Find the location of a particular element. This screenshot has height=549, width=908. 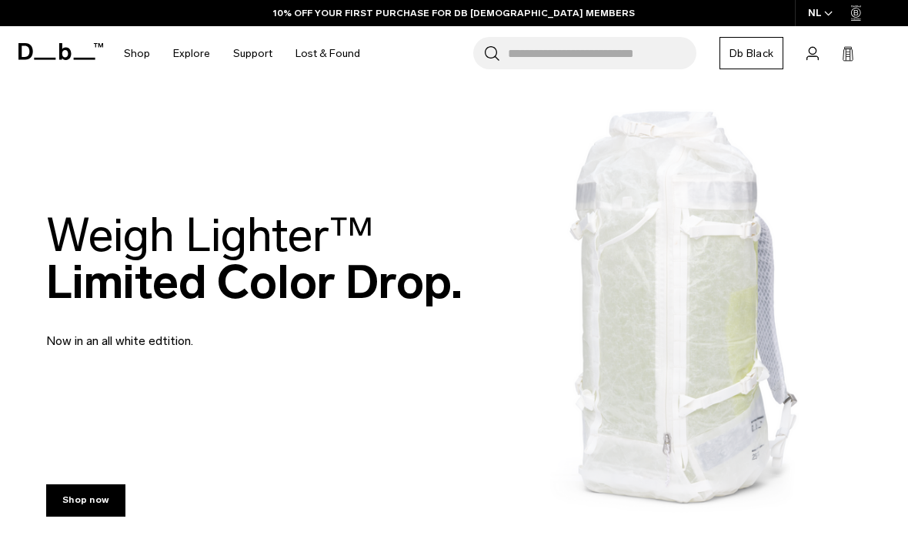

a: Explore is located at coordinates (192, 53).